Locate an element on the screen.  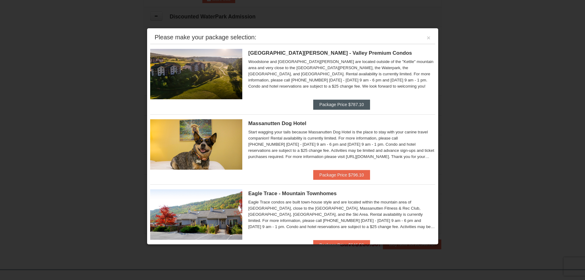
span: Eagle Trace - Mountain Townhomes is located at coordinates (293, 193).